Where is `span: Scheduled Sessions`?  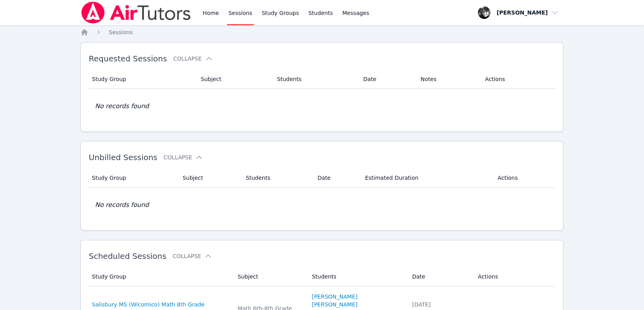
span: Scheduled Sessions is located at coordinates (128, 256).